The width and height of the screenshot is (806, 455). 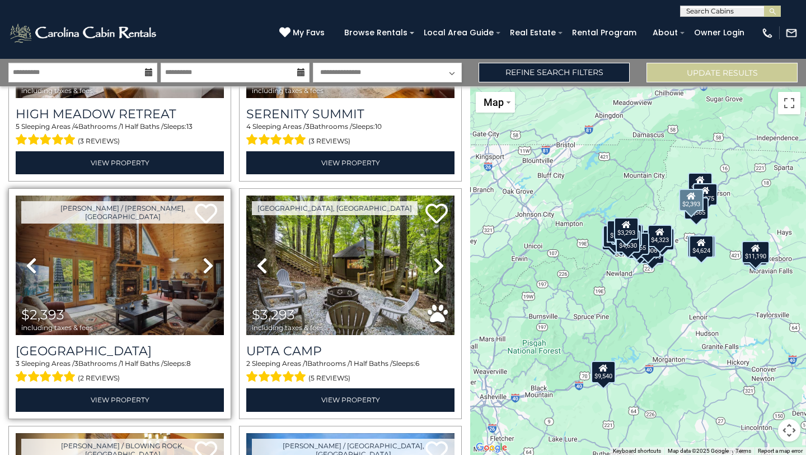 I want to click on div: $10,399, so click(x=702, y=246).